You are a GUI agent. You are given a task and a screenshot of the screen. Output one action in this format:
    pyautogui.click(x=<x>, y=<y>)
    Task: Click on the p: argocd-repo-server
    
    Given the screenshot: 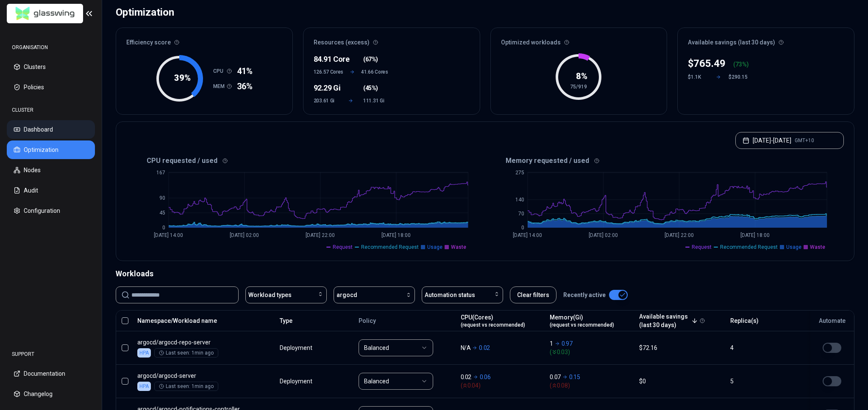 What is the action you would take?
    pyautogui.click(x=205, y=343)
    